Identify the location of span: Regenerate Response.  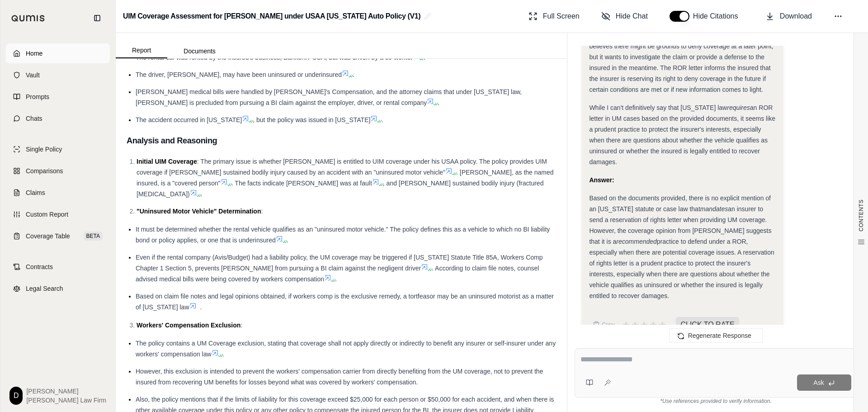
(720, 336).